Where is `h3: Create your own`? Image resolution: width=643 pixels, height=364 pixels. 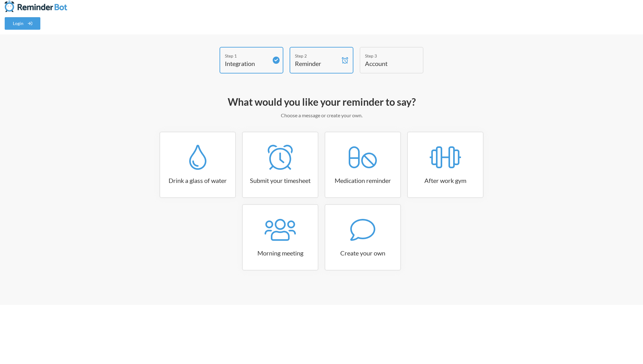
h3: Create your own is located at coordinates (363, 253).